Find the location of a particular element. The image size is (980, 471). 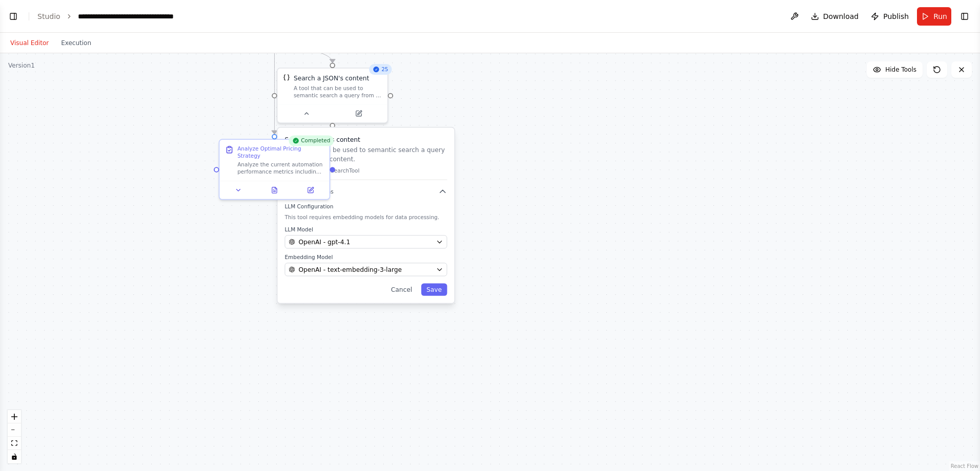

div: Completed is located at coordinates (311, 141).